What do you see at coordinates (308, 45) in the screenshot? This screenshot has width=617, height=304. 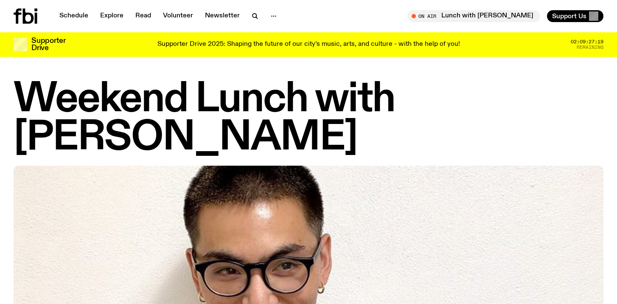 I see `p: Supporter Drive 2025: Shaping the future of our city’s music, arts, and culture - with the help o...` at bounding box center [308, 45].